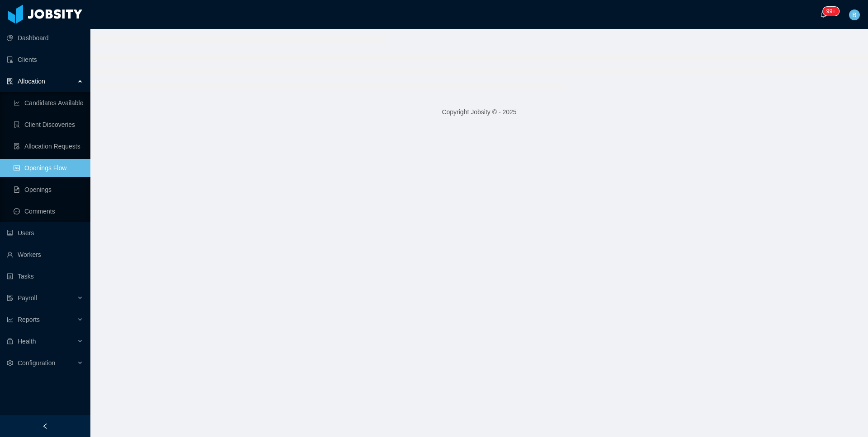 The height and width of the screenshot is (437, 868). What do you see at coordinates (10, 81) in the screenshot?
I see `i: icon: solution` at bounding box center [10, 81].